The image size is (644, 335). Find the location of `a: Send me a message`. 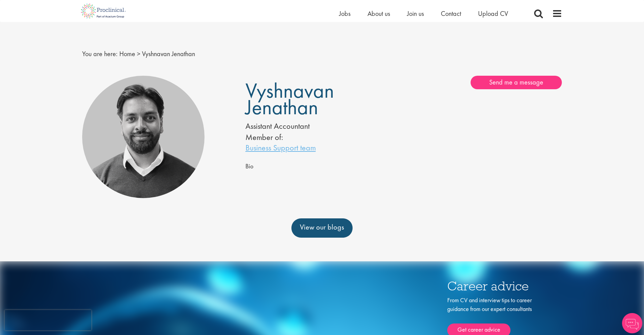

a: Send me a message is located at coordinates (516, 82).